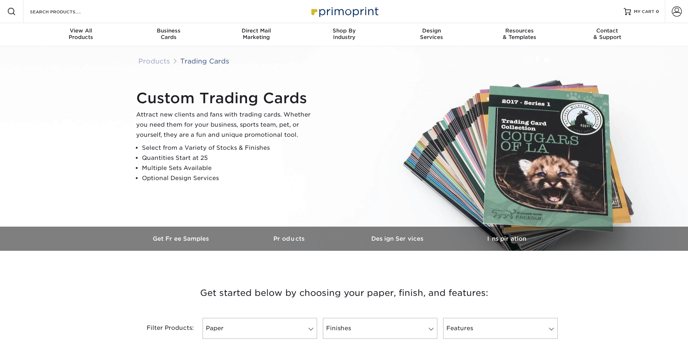 This screenshot has height=341, width=688. I want to click on a: BusinessCards, so click(168, 35).